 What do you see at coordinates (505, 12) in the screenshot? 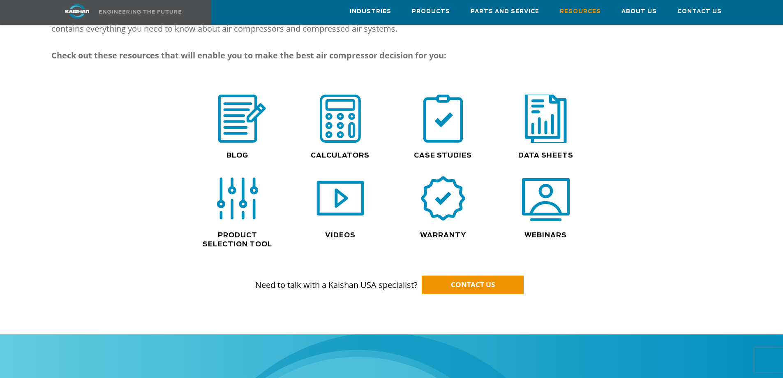
I see `span: Parts and Service` at bounding box center [505, 12].